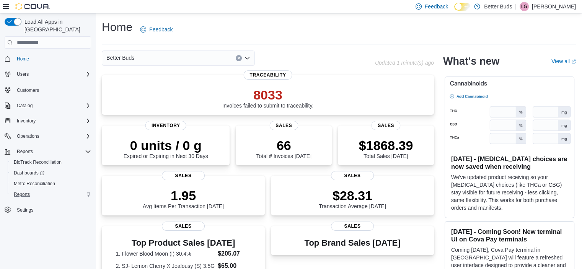  I want to click on p: 66, so click(283, 145).